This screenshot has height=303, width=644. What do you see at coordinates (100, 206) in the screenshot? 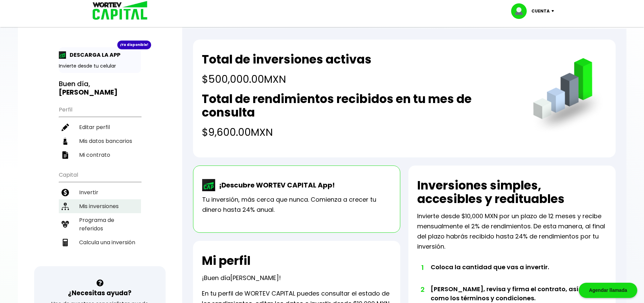
I see `li: Mis inversiones` at bounding box center [100, 206].